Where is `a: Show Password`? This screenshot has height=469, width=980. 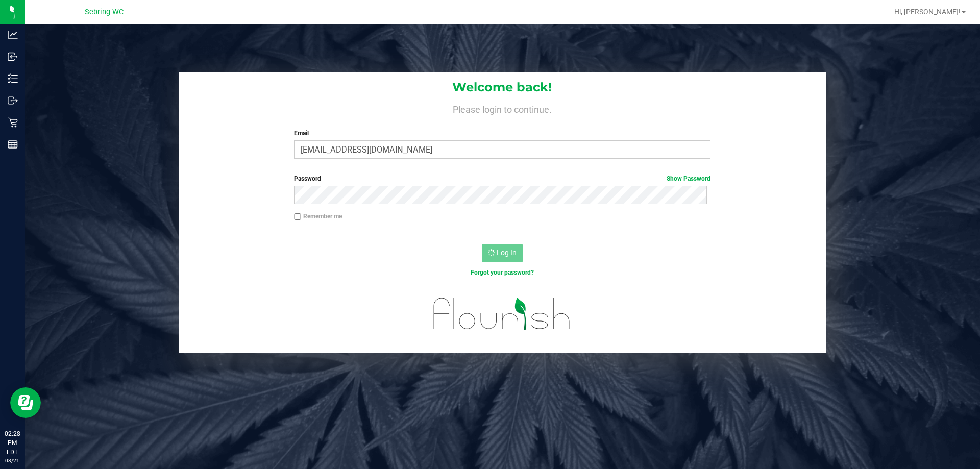
a: Show Password is located at coordinates (688, 179).